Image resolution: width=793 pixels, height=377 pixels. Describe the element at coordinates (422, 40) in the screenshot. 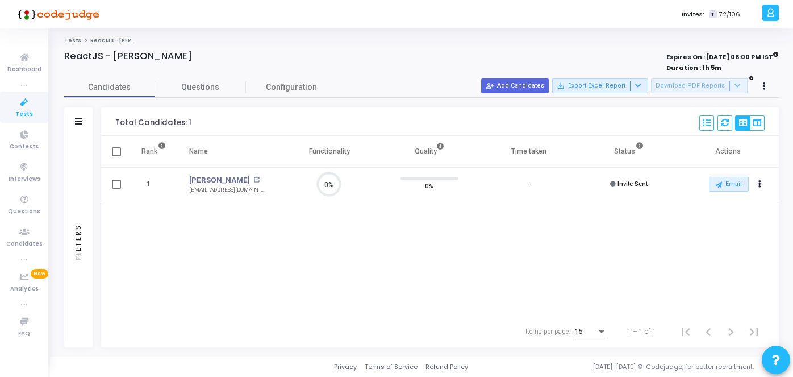

I see `nav: breadcrumb` at that location.